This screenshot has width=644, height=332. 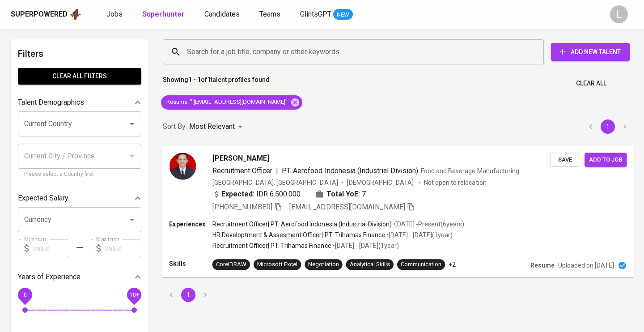 I want to click on span: Add to job, so click(x=605, y=159).